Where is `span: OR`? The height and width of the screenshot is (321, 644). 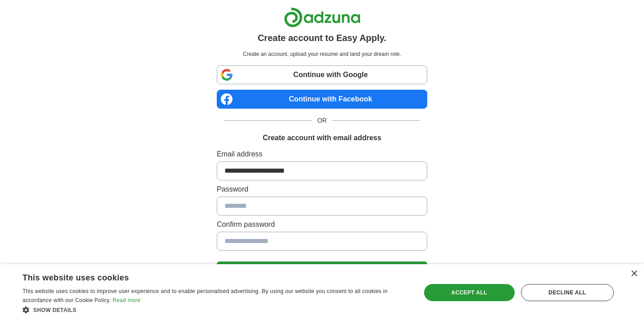
span: OR is located at coordinates (322, 120).